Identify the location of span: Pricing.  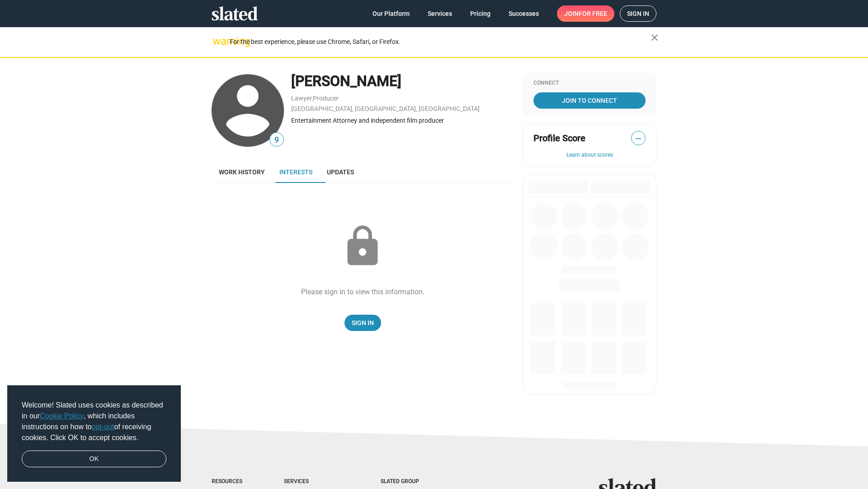
(480, 13).